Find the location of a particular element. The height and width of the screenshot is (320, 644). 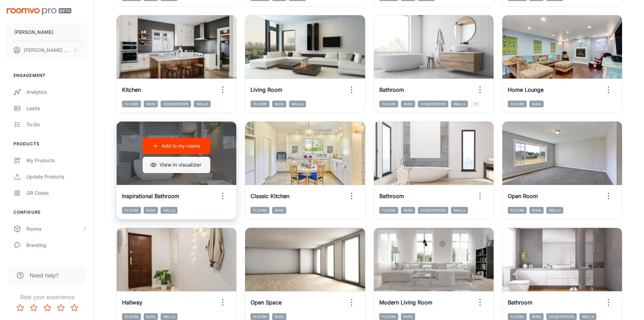

div: Branding is located at coordinates (57, 245).